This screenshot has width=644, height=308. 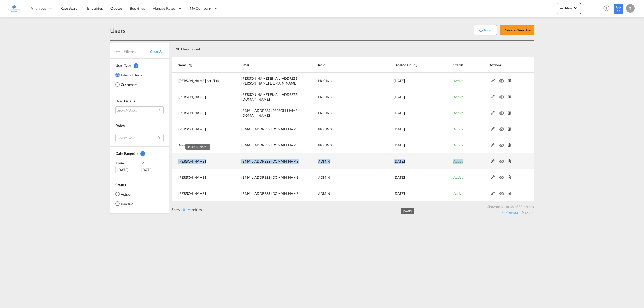 What do you see at coordinates (152, 163) in the screenshot?
I see `div: To` at bounding box center [152, 163].